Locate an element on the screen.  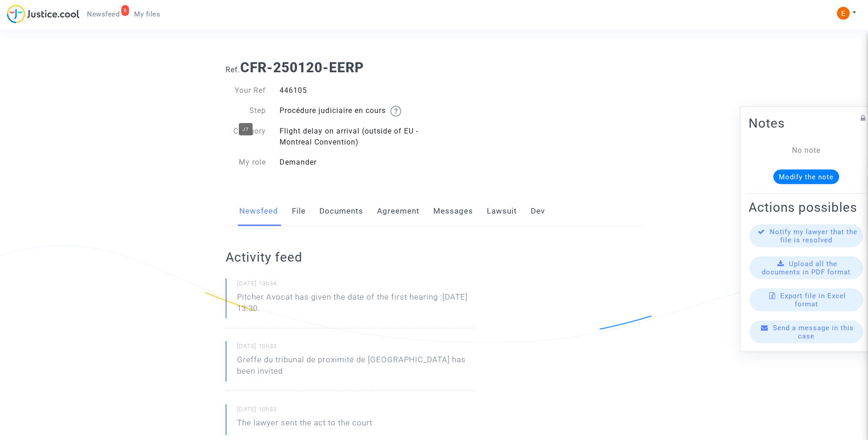
img: jc-logo.svg is located at coordinates (43, 14).